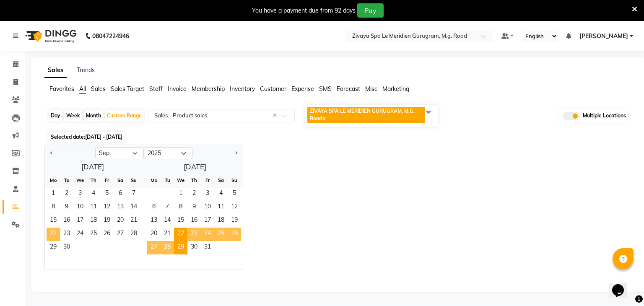  What do you see at coordinates (94, 234) in the screenshot?
I see `span: 25` at bounding box center [94, 234].